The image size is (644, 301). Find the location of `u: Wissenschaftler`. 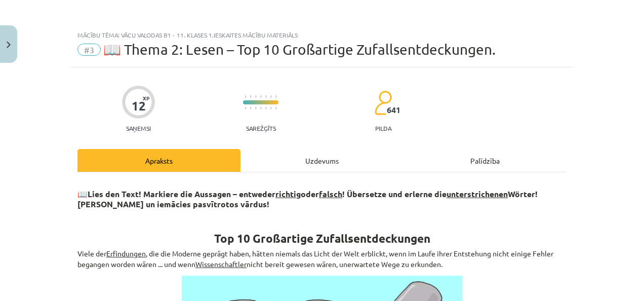

u: Wissenschaftler is located at coordinates (221, 264).